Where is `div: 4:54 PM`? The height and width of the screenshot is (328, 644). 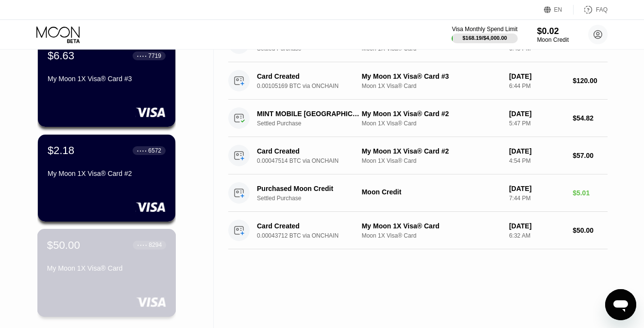
div: 4:54 PM is located at coordinates (536, 161).